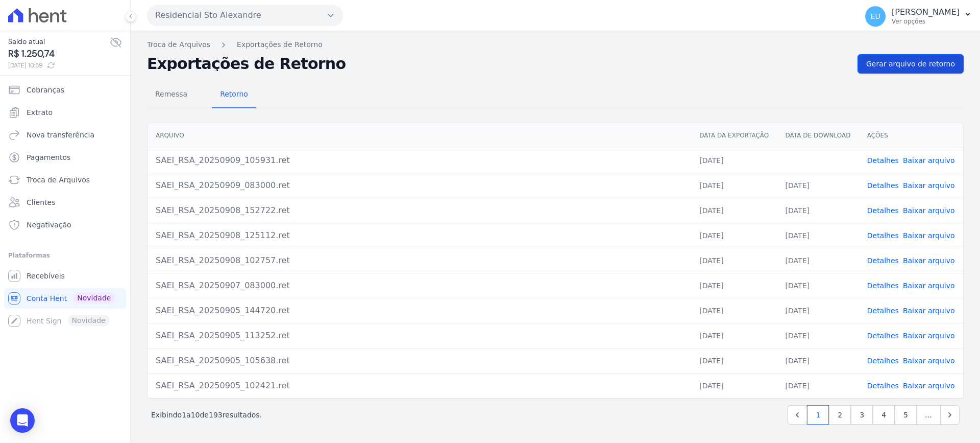 Image resolution: width=980 pixels, height=443 pixels. What do you see at coordinates (875, 16) in the screenshot?
I see `span: EU` at bounding box center [875, 16].